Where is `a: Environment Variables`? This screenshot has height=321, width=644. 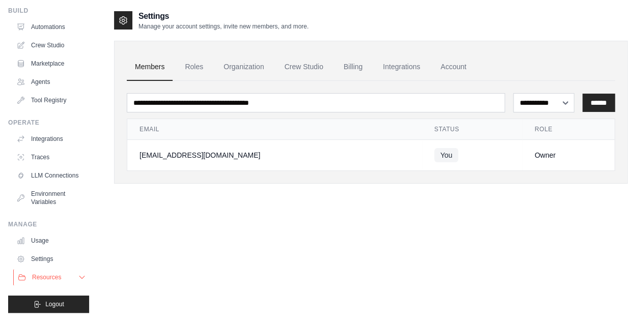 a: Environment Variables is located at coordinates (51, 198).